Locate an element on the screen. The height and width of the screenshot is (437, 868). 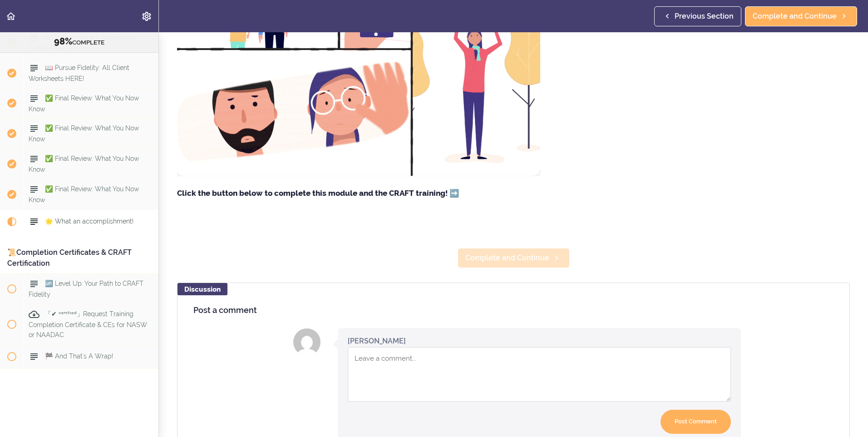
div: Discussion is located at coordinates (202, 289).